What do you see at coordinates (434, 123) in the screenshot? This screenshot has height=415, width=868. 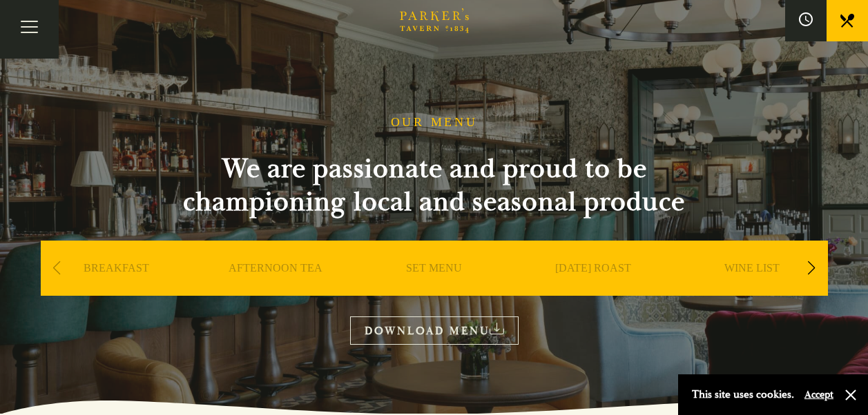 I see `h1: OUR MENU` at bounding box center [434, 123].